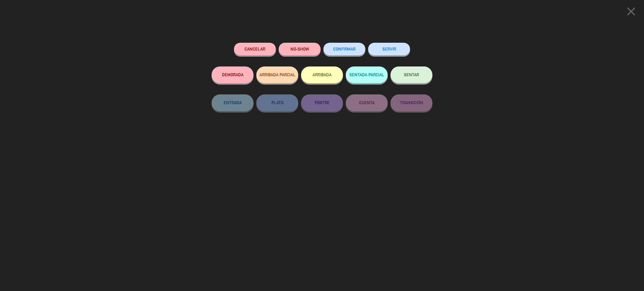  I want to click on button: SERVIR, so click(389, 49).